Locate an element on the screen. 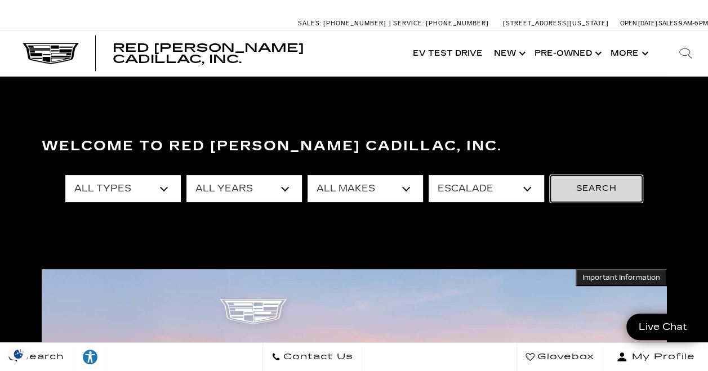 Image resolution: width=708 pixels, height=371 pixels. span: Live Chat is located at coordinates (663, 327).